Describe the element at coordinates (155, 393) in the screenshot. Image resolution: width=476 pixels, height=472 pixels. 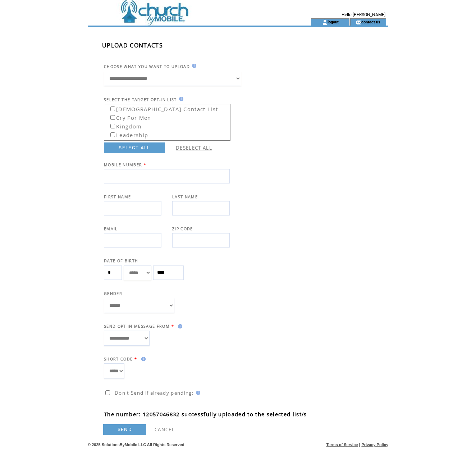
I see `span: Don't Send if already pending:` at that location.